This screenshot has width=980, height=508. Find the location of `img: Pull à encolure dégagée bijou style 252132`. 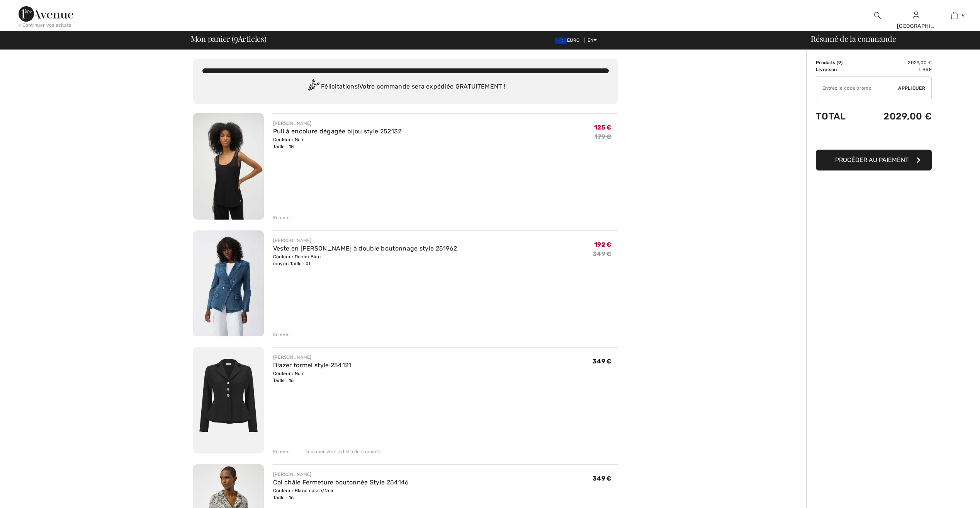

img: Pull à encolure dégagée bijou style 252132 is located at coordinates (228, 166).